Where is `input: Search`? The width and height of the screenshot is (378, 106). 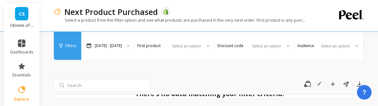 input: Search is located at coordinates (102, 85).